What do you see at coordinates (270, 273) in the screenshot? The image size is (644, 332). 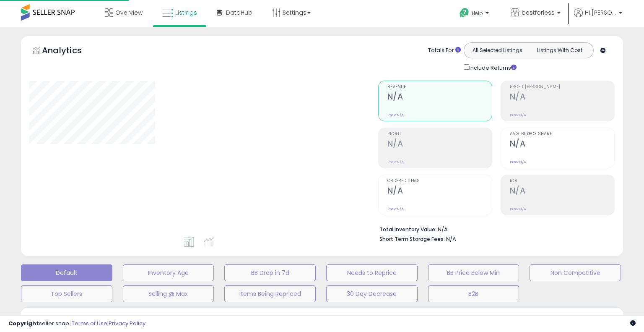 I see `button: BB Drop in 7d` at bounding box center [270, 273].